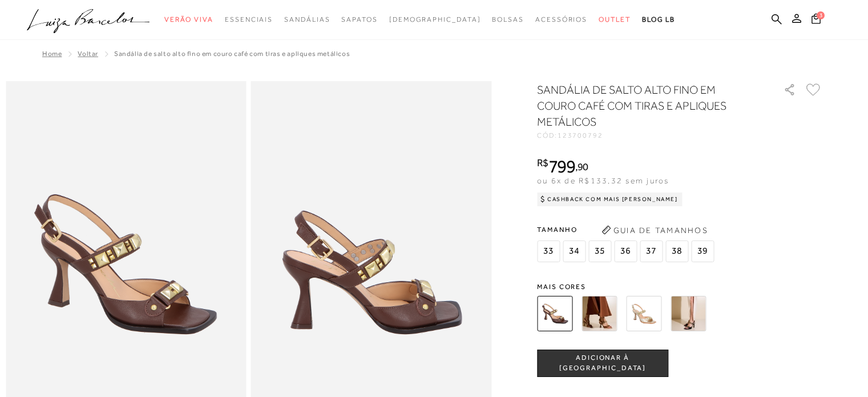 This screenshot has height=397, width=868. I want to click on span: 799, so click(561, 166).